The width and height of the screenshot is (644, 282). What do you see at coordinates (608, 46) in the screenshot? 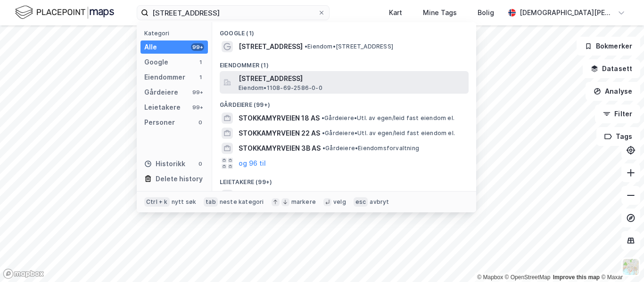
I see `button: Bokmerker` at bounding box center [608, 46].